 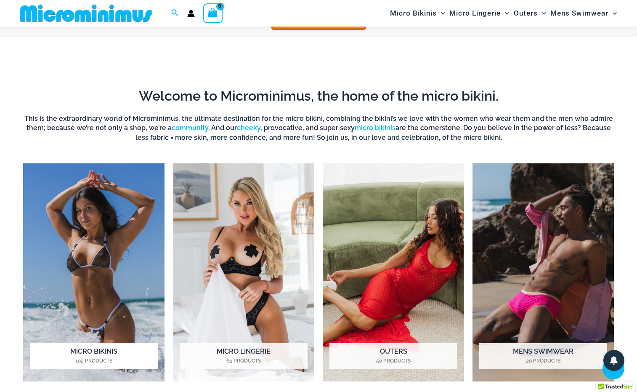 I want to click on a: Visit product category Outers, so click(x=393, y=272).